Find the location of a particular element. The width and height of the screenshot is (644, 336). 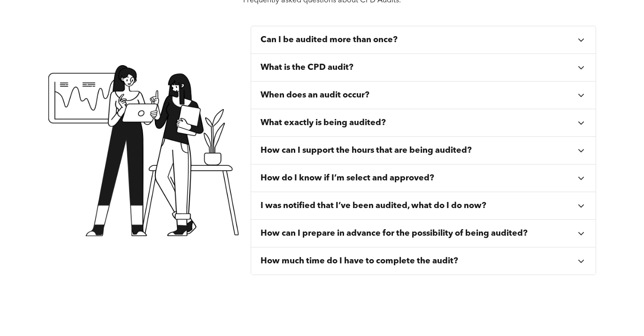

h3: What exactly is being audited? is located at coordinates (322, 122).